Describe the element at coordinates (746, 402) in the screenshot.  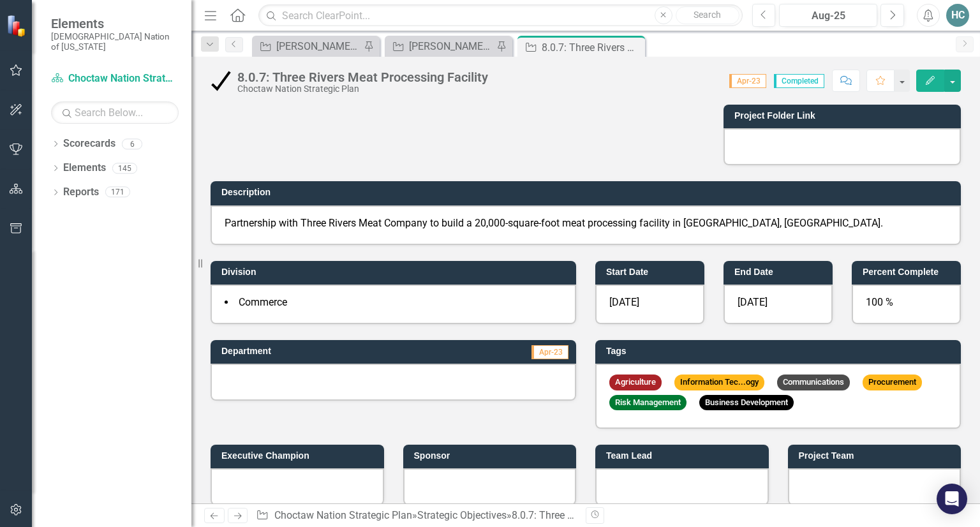
I see `span: Business Development` at that location.